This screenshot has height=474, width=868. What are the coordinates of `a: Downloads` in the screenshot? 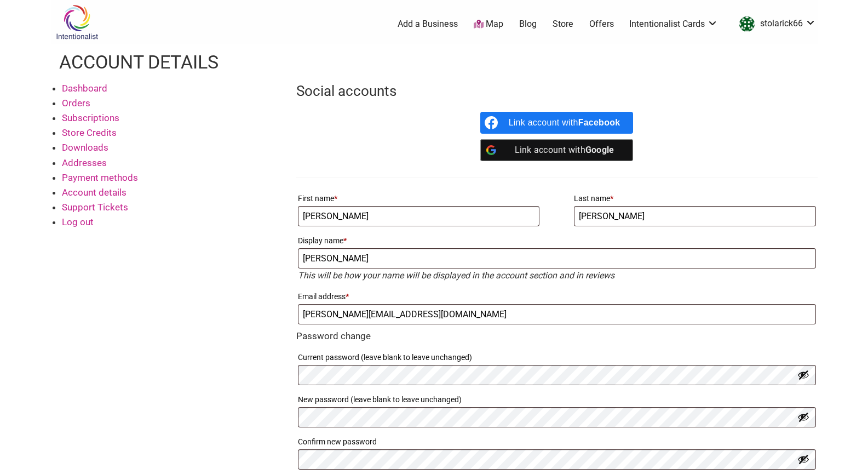 It's located at (85, 148).